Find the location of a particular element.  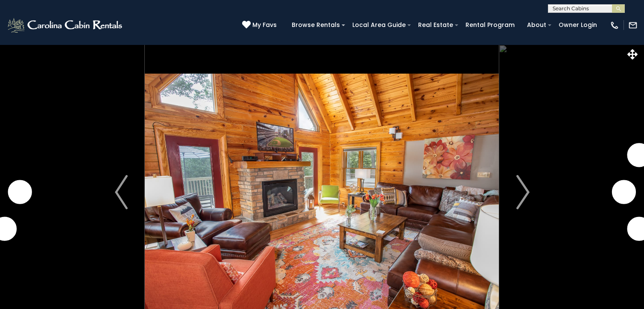

a: Local Area Guide is located at coordinates (379, 25).